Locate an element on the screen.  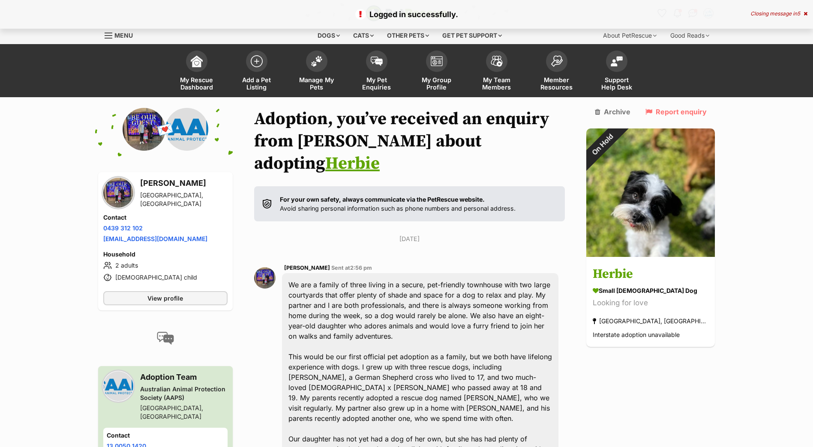
a: Report enquiry is located at coordinates (676, 112).